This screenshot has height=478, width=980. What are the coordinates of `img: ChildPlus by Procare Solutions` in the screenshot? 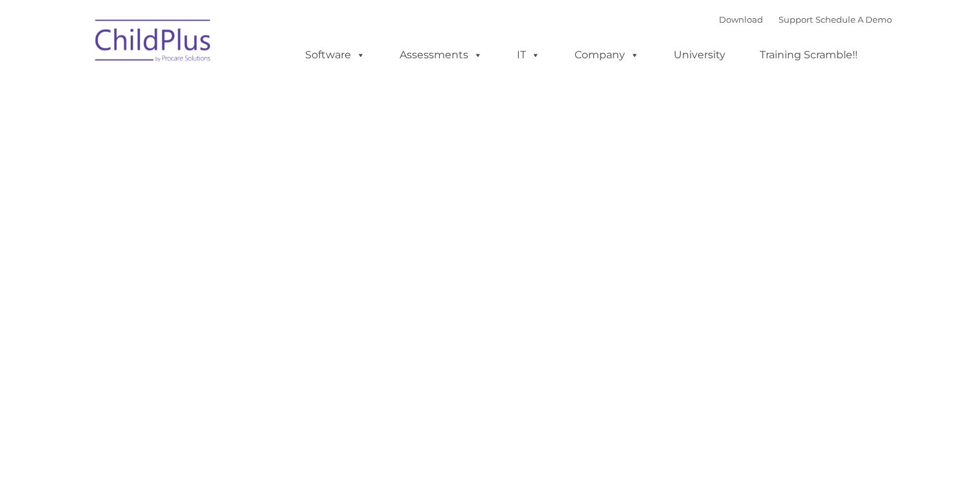 It's located at (153, 43).